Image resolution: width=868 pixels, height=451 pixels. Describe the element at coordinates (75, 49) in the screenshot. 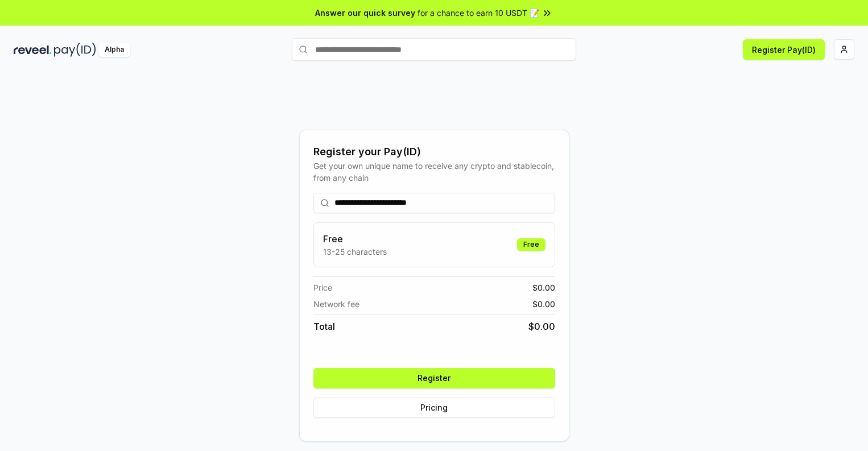

I see `img: pay_id` at that location.